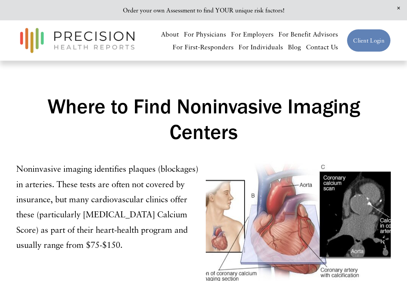  I want to click on img: Precision Health Reports, so click(77, 40).